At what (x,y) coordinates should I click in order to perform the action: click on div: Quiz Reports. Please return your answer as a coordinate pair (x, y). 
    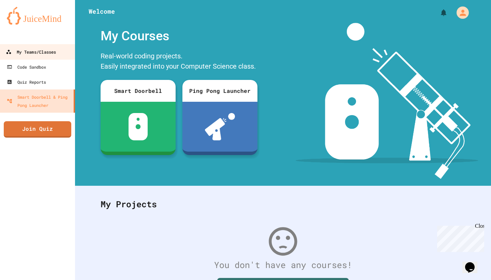
    Looking at the image, I should click on (26, 82).